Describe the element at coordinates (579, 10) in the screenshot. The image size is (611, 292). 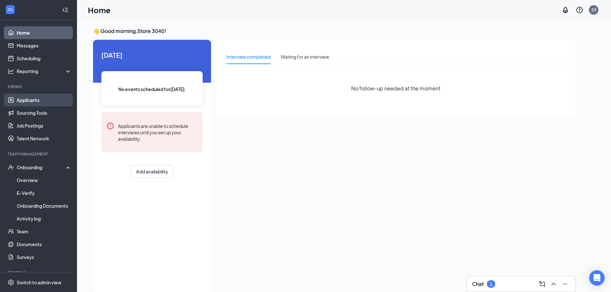
I see `svg: QuestionInfo` at that location.